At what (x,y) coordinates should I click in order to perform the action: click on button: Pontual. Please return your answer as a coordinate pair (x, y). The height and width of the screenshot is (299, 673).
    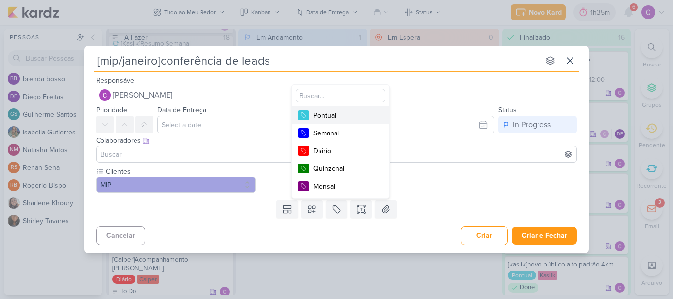
    Looking at the image, I should click on (340, 115).